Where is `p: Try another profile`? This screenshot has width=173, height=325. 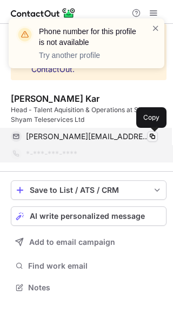 p: Try another profile is located at coordinates (89, 55).